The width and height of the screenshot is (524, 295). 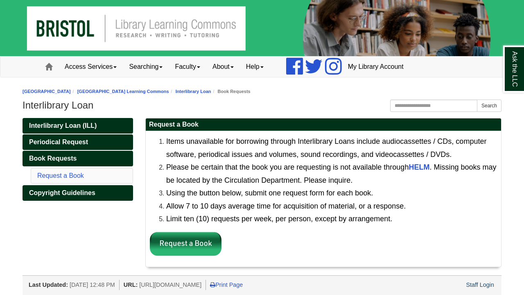 I want to click on a: Print Page, so click(x=226, y=284).